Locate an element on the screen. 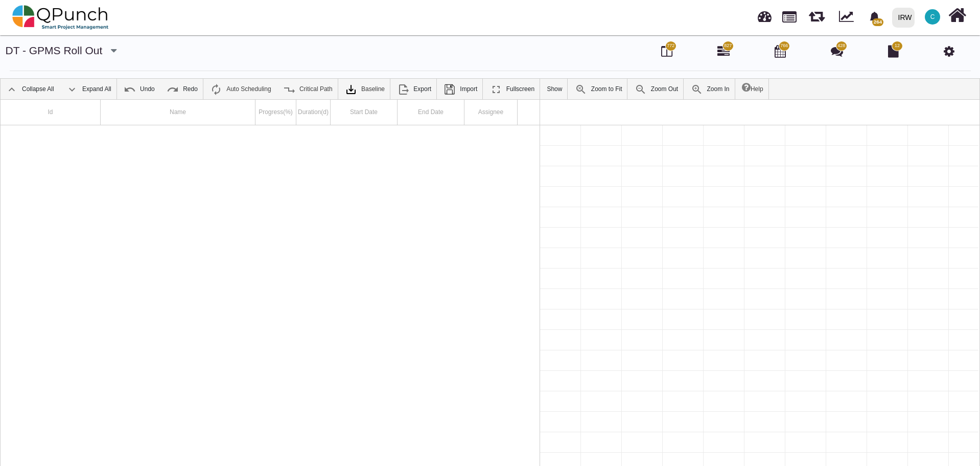 The width and height of the screenshot is (980, 466). img: ic_zoom_out.687aa02.png is located at coordinates (641, 89).